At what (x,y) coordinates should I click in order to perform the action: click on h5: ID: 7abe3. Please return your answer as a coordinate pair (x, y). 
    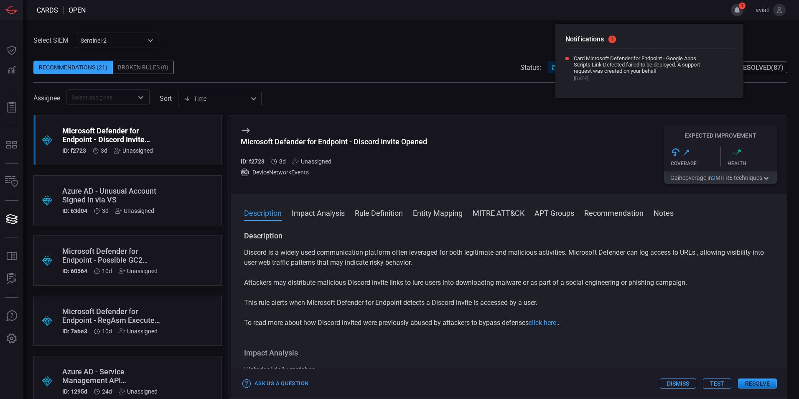
    Looking at the image, I should click on (75, 331).